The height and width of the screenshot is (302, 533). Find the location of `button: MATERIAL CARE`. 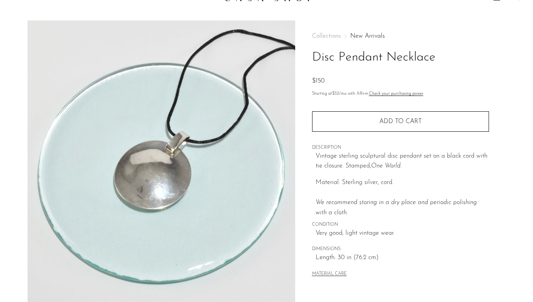

button: MATERIAL CARE is located at coordinates (329, 274).